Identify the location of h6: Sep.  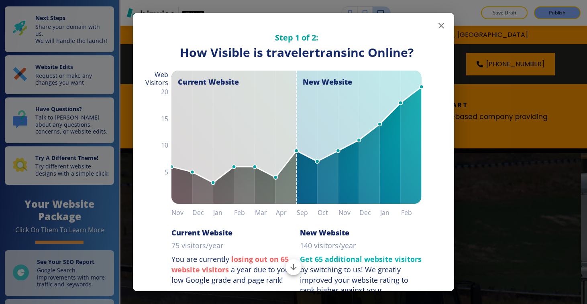
(307, 213).